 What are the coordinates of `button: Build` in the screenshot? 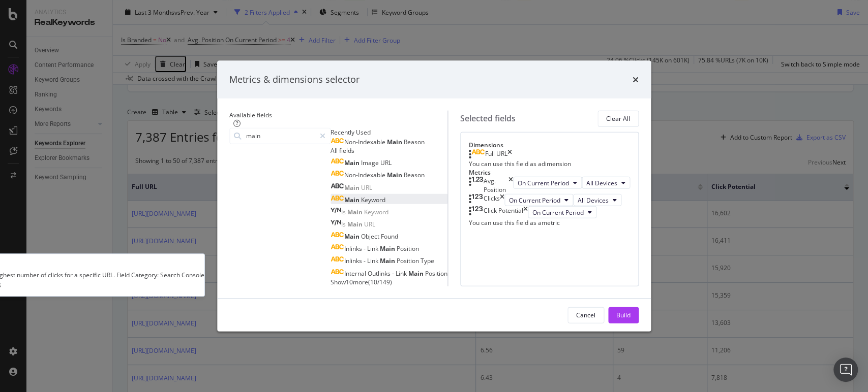 It's located at (623, 315).